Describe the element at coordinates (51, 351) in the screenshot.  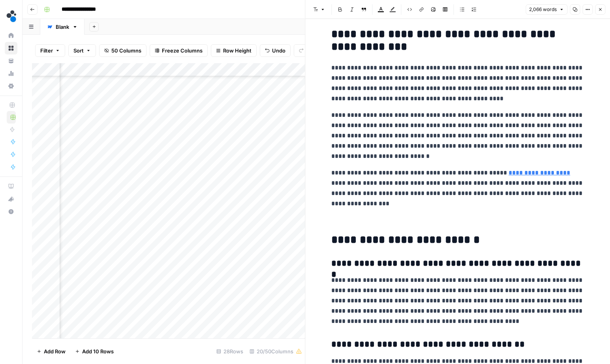
I see `button: Add Row` at that location.